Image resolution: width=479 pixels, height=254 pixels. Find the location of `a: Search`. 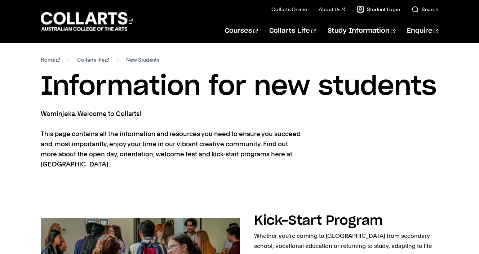

a: Search is located at coordinates (425, 9).